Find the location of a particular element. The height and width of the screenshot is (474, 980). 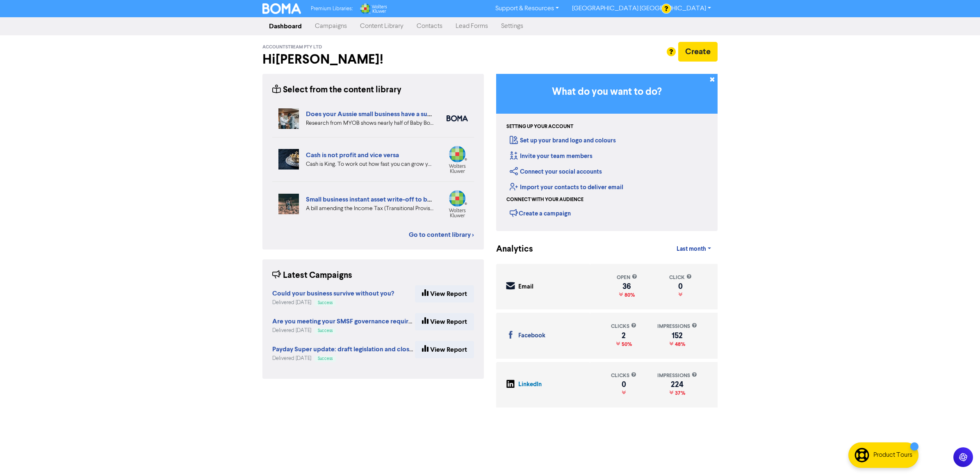

div: Connect with your audience is located at coordinates (545, 200).